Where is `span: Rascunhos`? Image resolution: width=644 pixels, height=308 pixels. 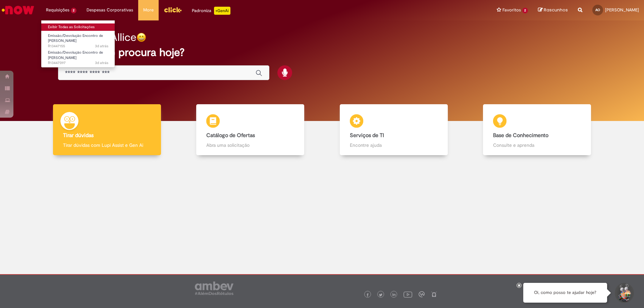 span: Rascunhos is located at coordinates (556, 10).